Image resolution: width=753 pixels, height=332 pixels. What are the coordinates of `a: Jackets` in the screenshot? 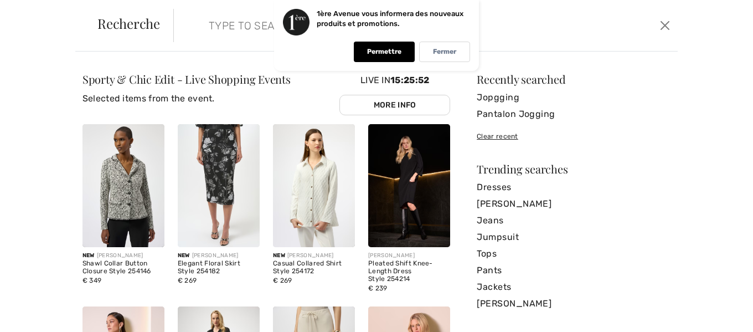 It's located at (574, 287).